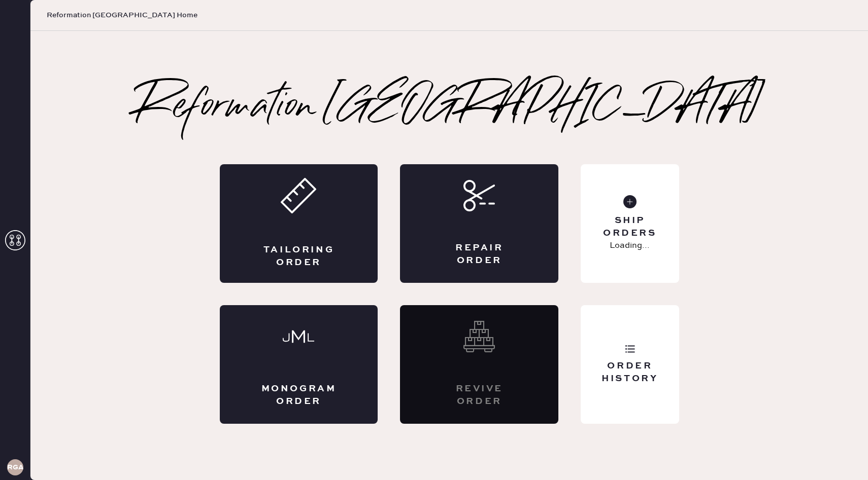 The image size is (868, 480). I want to click on div: Tailoring Order, so click(299, 257).